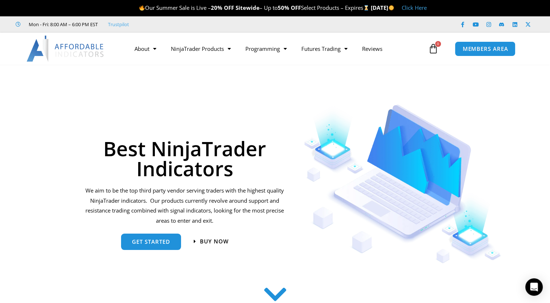  What do you see at coordinates (485, 49) in the screenshot?
I see `a: MEMBERS AREA` at bounding box center [485, 49].